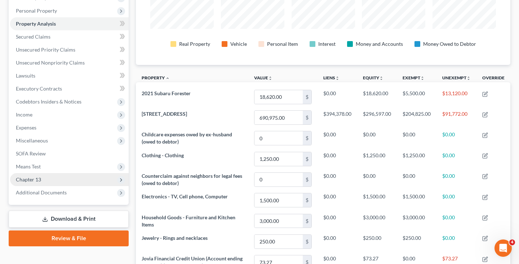 The image size is (519, 264). I want to click on a: Download & Print, so click(68, 219).